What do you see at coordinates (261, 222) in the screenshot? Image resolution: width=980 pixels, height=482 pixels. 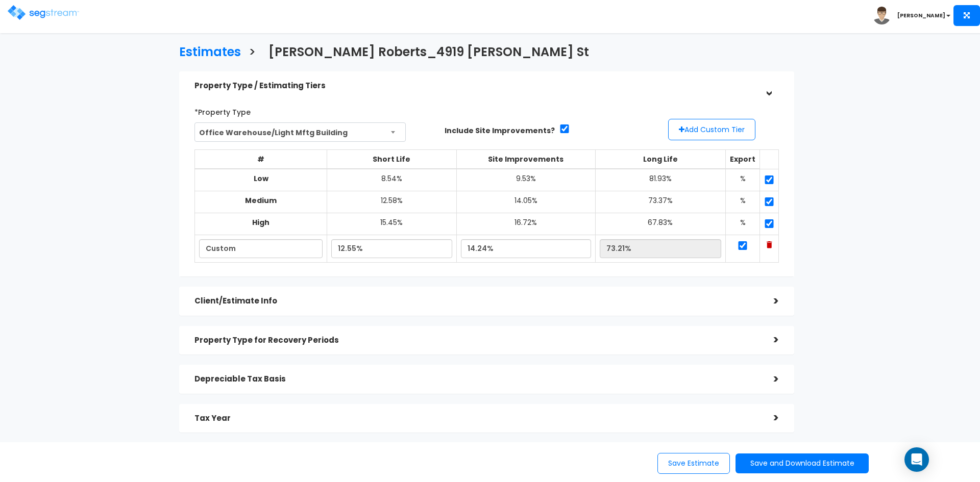 I see `b: High` at bounding box center [261, 222].